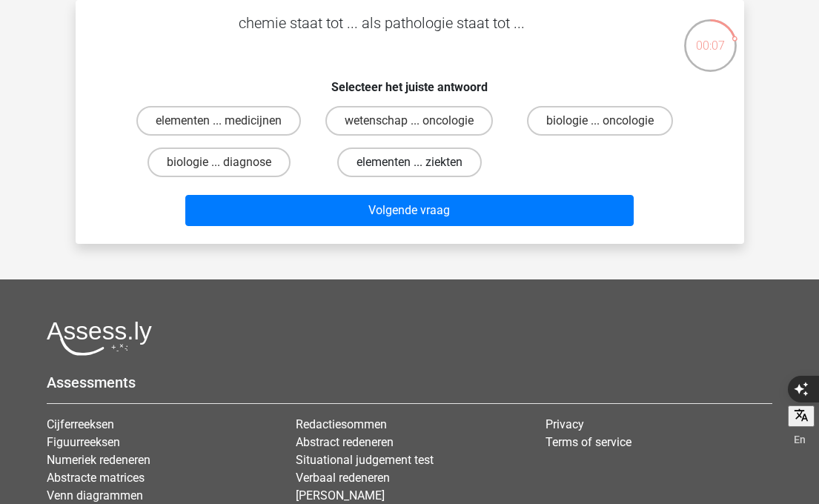 Image resolution: width=819 pixels, height=504 pixels. What do you see at coordinates (95, 476) in the screenshot?
I see `a: Abstracte matrices` at bounding box center [95, 476].